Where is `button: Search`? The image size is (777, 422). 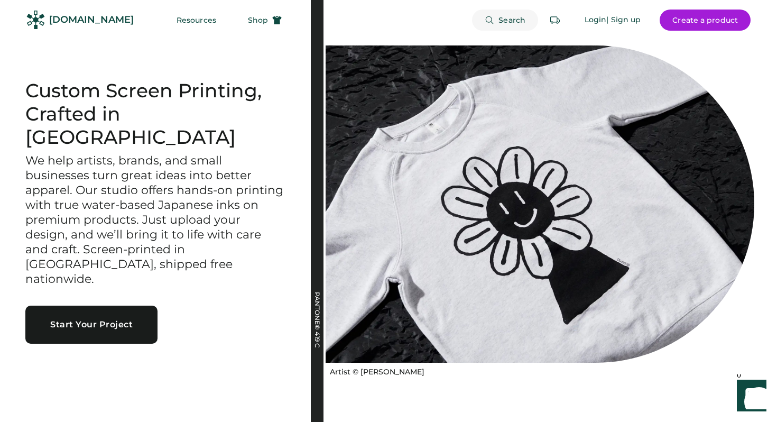 button: Search is located at coordinates (505, 20).